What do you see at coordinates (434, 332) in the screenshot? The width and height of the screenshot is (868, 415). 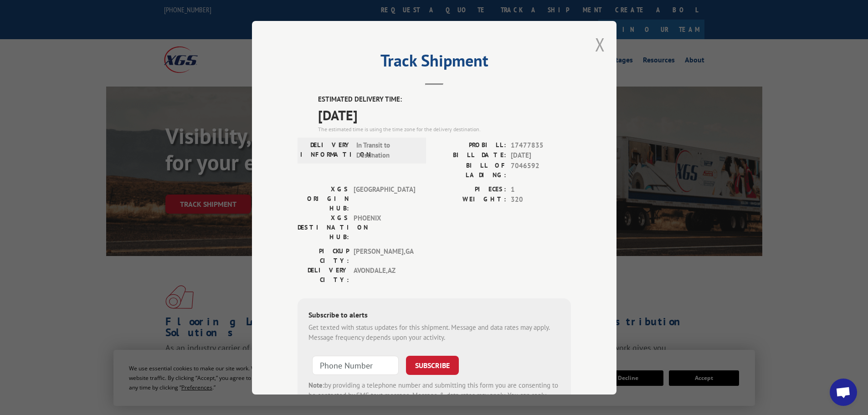 I see `div: Get texted with status updates for this shipment. Message and data rates may apply. Message frequ...` at bounding box center [434, 332].